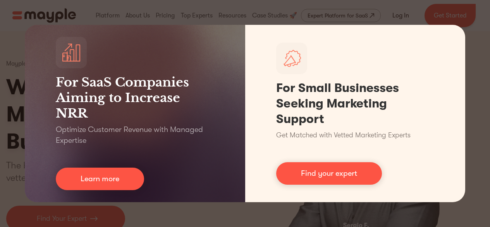  I want to click on p: Get Matched with Vetted Marketing Experts, so click(343, 135).